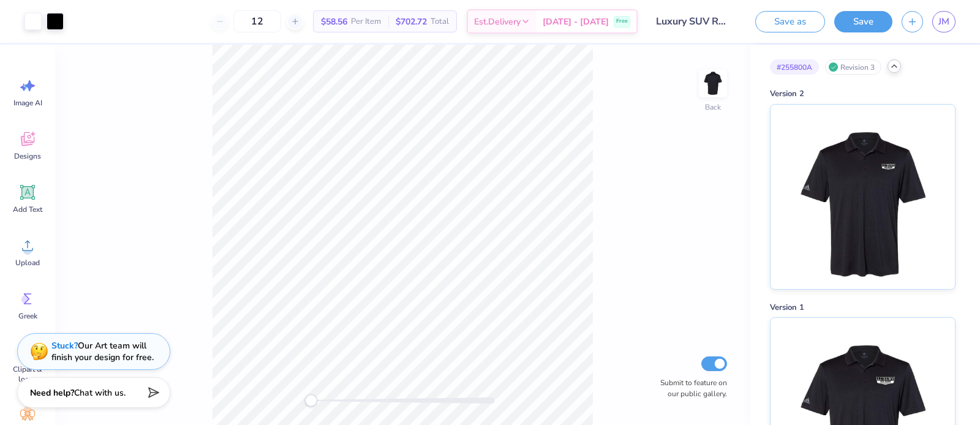  I want to click on label: Submit to feature on our public gallery., so click(690, 389).